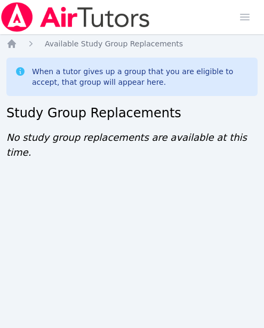 The height and width of the screenshot is (328, 264). Describe the element at coordinates (114, 44) in the screenshot. I see `a: Available Study Group Replacements` at that location.